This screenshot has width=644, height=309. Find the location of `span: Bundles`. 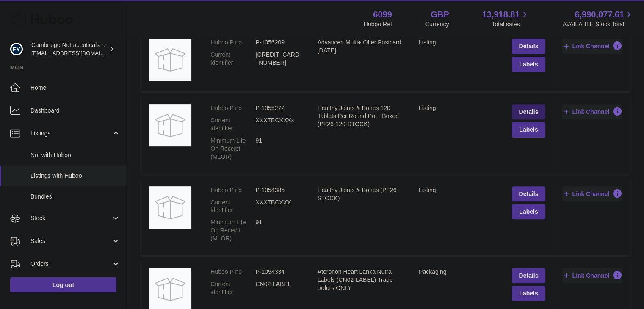

span: Bundles is located at coordinates (75, 197).